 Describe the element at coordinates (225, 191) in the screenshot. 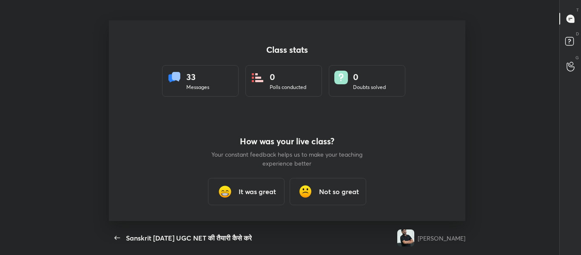

I see `img: grinning_face_with_smiling_eyes_cmp.gif` at that location.